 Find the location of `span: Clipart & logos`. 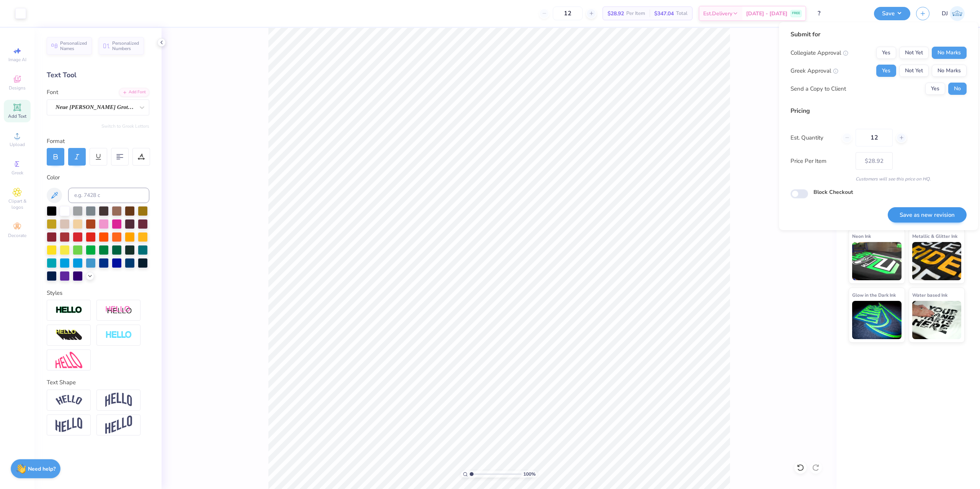

span: Clipart & logos is located at coordinates (17, 204).